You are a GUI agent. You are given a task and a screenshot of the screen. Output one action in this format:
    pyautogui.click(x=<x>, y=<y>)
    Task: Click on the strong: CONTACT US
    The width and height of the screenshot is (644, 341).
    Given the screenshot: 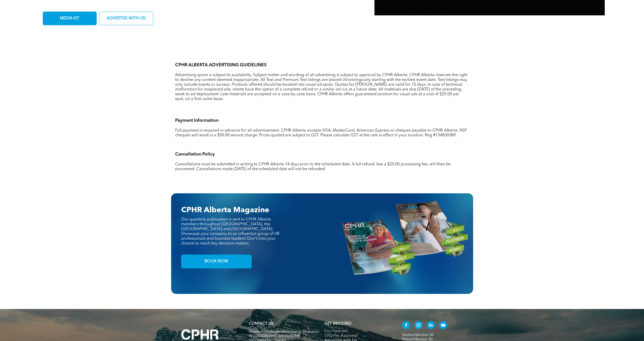 What is the action you would take?
    pyautogui.click(x=261, y=324)
    